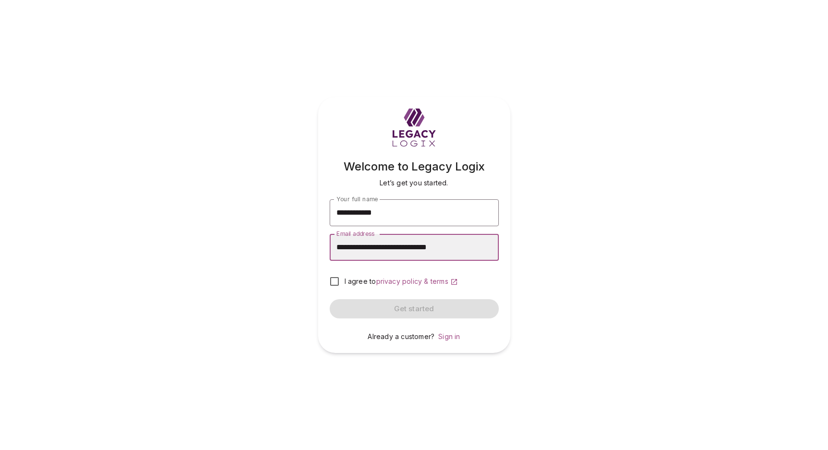 The width and height of the screenshot is (828, 450). I want to click on span: Already a customer?, so click(401, 336).